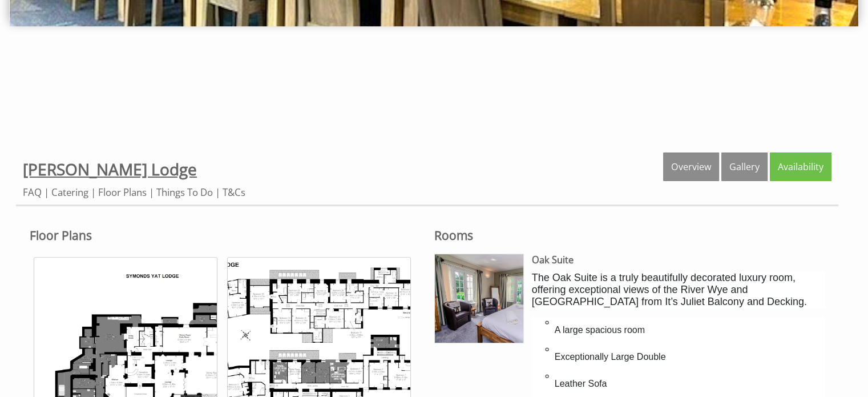 This screenshot has width=868, height=397. I want to click on a: Things To Do, so click(185, 192).